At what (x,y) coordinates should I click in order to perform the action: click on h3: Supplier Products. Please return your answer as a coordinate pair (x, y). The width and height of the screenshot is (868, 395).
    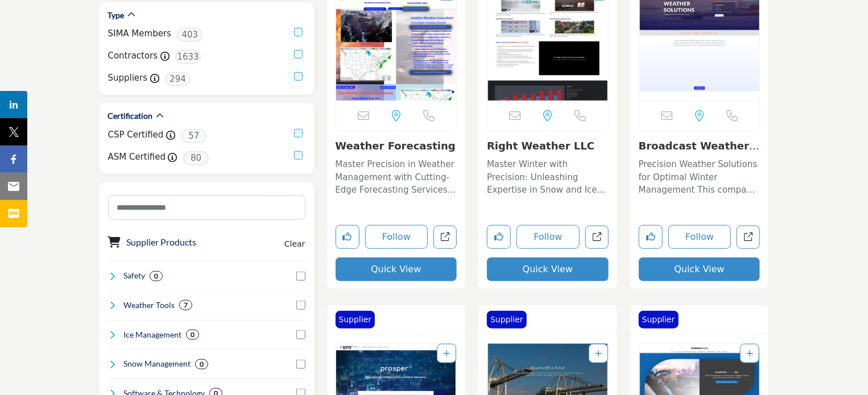
    Looking at the image, I should click on (162, 242).